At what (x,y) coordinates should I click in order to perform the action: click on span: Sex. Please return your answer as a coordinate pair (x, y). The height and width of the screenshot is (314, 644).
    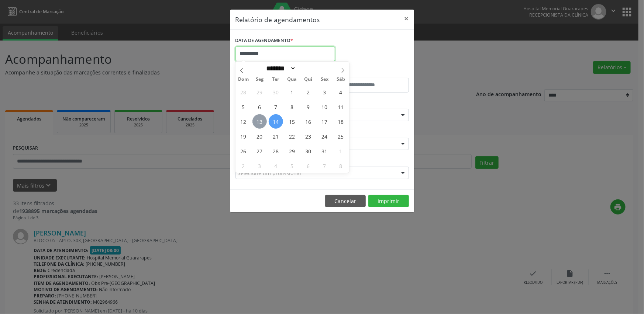
    Looking at the image, I should click on (325, 79).